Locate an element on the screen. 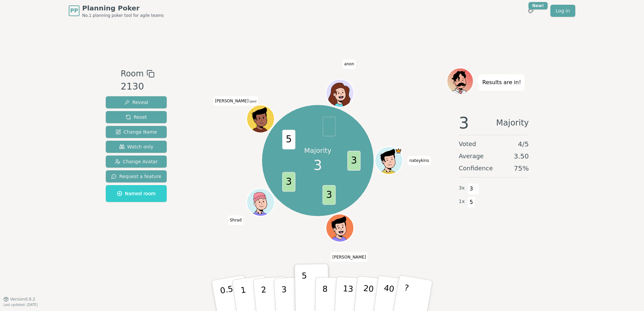 This screenshot has width=644, height=311. button: Click to change your avatar is located at coordinates (260, 119).